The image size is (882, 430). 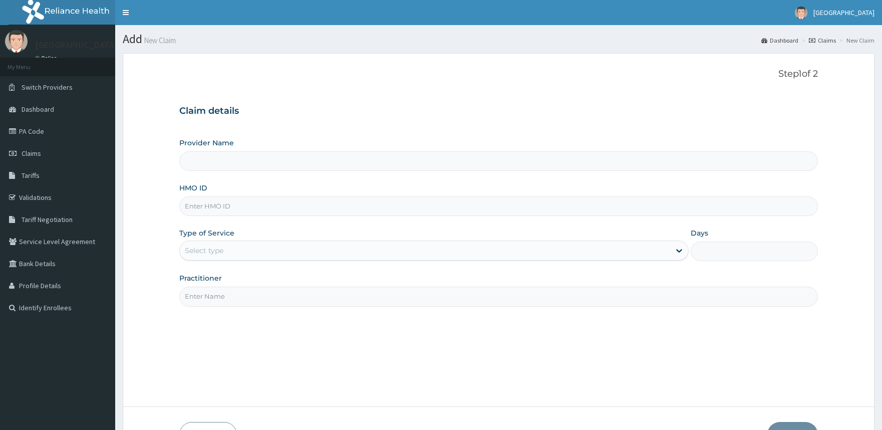 What do you see at coordinates (207, 233) in the screenshot?
I see `label: Type of Service` at bounding box center [207, 233].